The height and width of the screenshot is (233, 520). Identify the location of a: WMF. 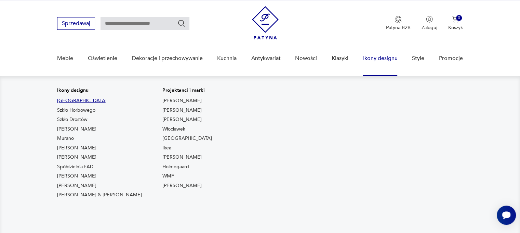
(168, 176).